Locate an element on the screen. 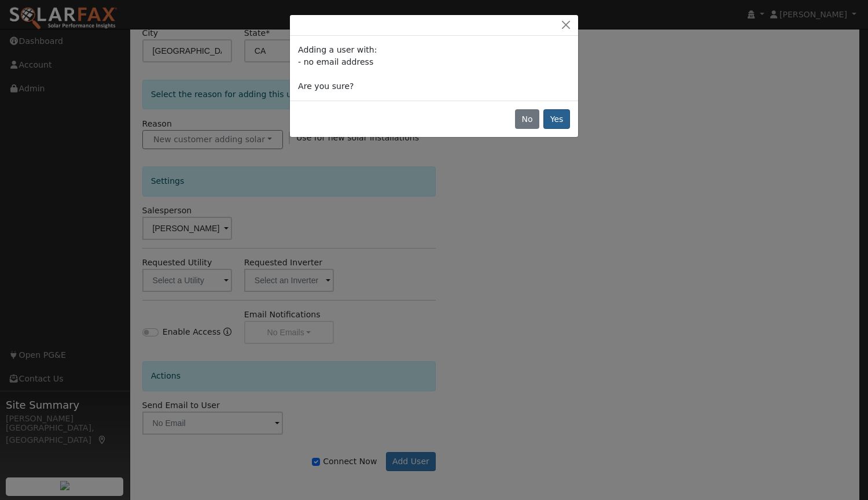 This screenshot has height=500, width=868. span: Are you sure? is located at coordinates (326, 86).